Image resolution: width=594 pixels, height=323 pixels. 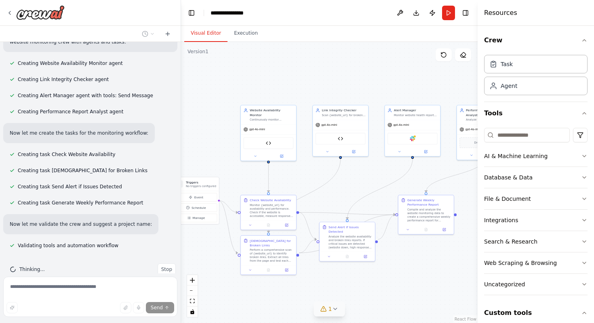 I want to click on span: Creating Alert Manager agent with tools: Send Message, so click(x=85, y=96).